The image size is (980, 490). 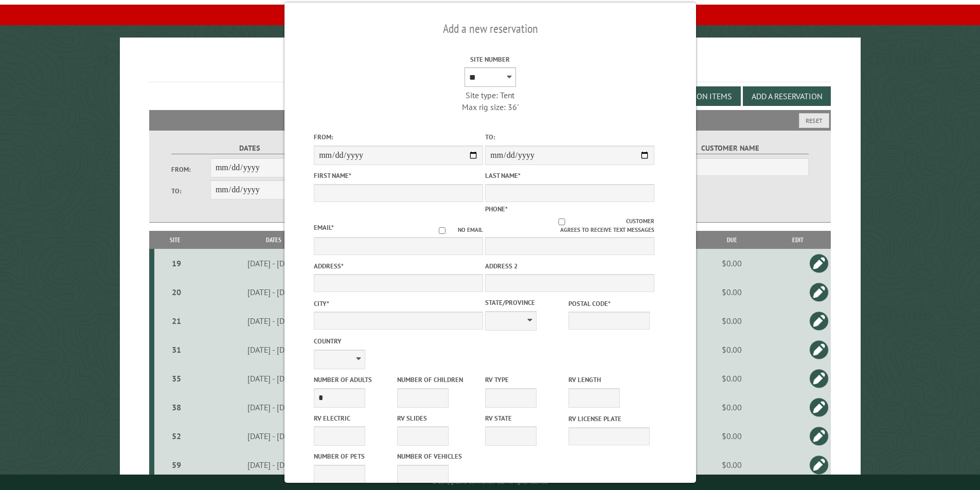 I want to click on label: Number of Pets, so click(x=354, y=456).